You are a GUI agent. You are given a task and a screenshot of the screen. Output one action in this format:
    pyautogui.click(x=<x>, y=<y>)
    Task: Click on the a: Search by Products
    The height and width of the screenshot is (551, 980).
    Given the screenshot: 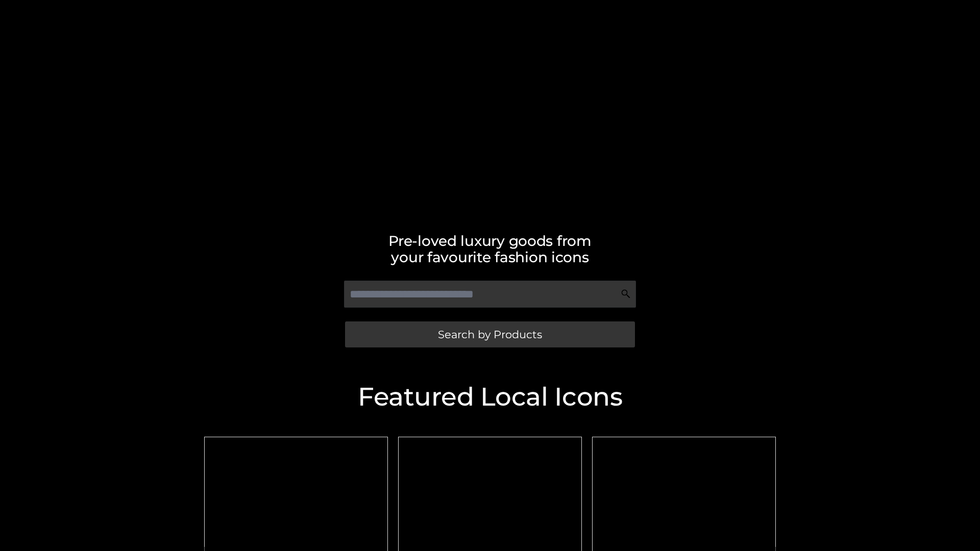 What is the action you would take?
    pyautogui.click(x=490, y=334)
    